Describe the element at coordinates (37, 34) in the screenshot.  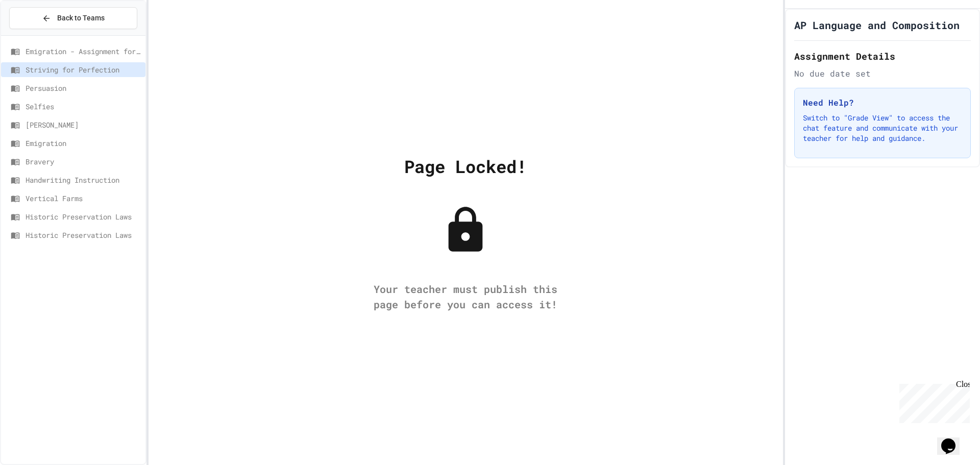
I see `div: Chat with us now!Close` at that location.